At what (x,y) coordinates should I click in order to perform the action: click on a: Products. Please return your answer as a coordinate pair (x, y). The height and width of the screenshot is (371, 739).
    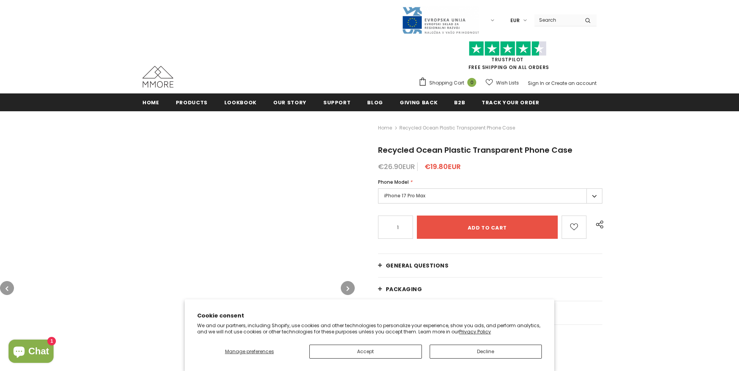
    Looking at the image, I should click on (192, 102).